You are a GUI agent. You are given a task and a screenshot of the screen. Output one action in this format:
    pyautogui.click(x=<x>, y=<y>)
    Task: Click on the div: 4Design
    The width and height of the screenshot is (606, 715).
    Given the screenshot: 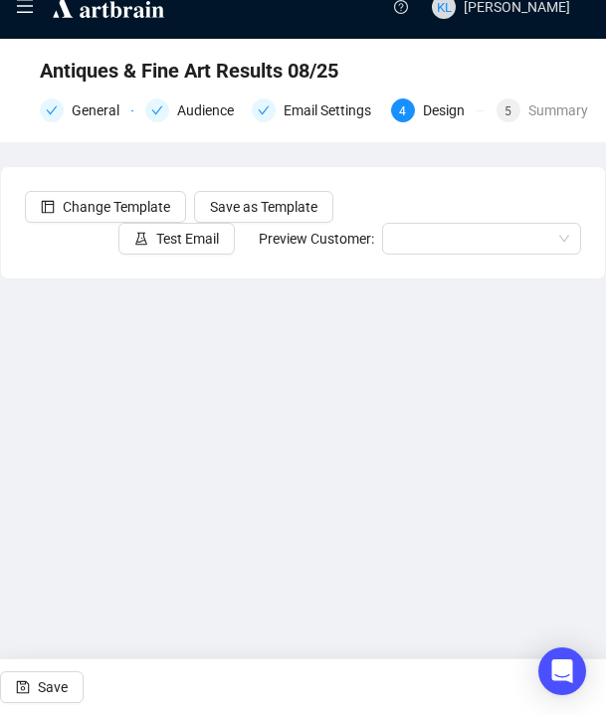 What is the action you would take?
    pyautogui.click(x=438, y=110)
    